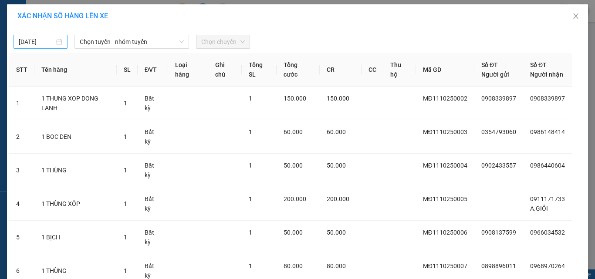  Describe the element at coordinates (22, 137) in the screenshot. I see `td: 2` at that location.